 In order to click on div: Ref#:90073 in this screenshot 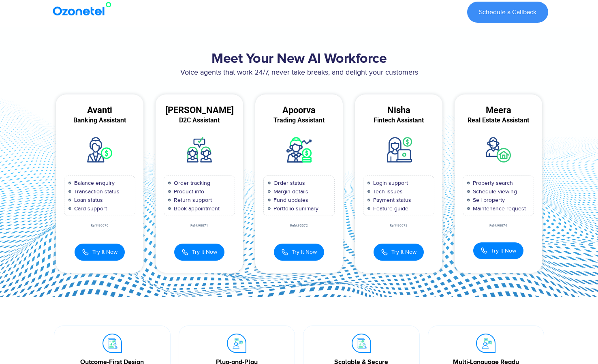, I will do `click(399, 225)`.